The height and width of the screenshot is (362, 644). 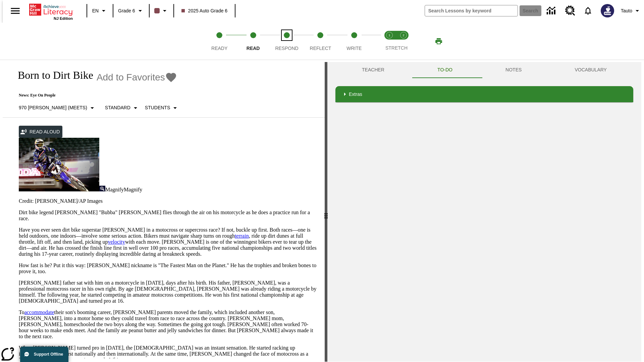 I want to click on div: Home, so click(x=51, y=11).